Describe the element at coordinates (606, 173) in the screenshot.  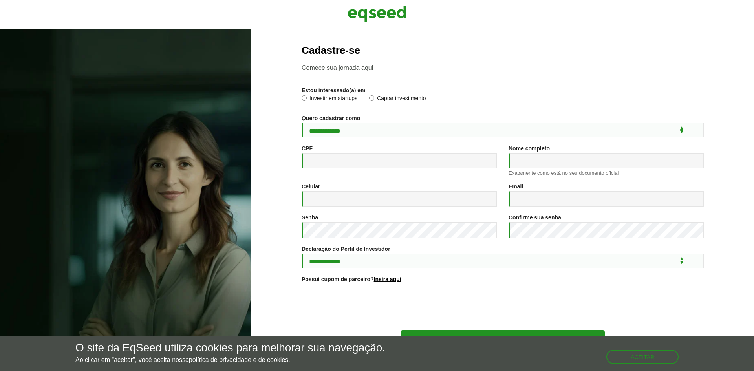
I see `div: Exatamente como está no seu documento oficial` at that location.